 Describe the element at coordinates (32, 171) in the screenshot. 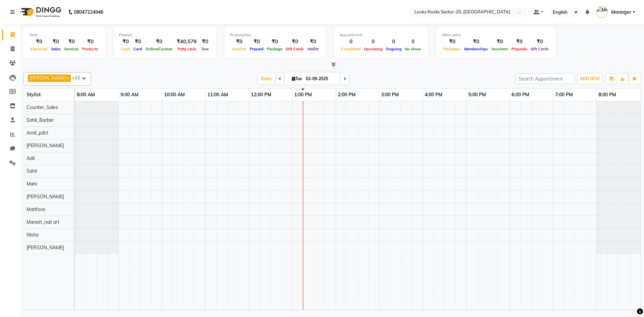

I see `span: Sahil` at that location.